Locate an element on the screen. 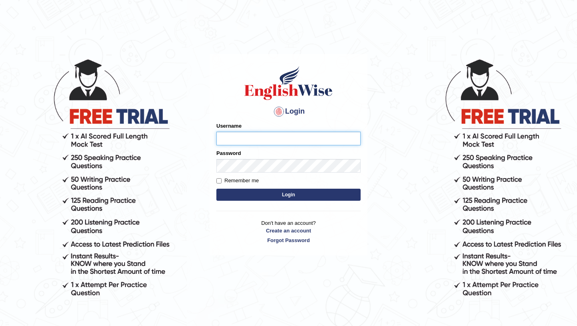 The image size is (577, 326). button: Login is located at coordinates (289, 194).